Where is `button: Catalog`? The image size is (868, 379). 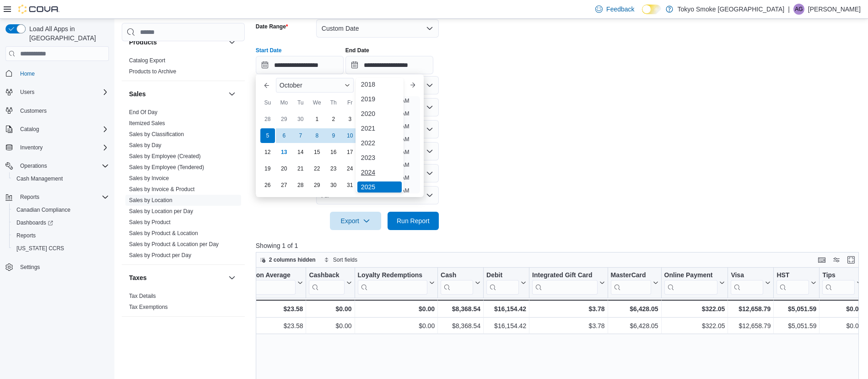
button: Catalog is located at coordinates (30, 129).